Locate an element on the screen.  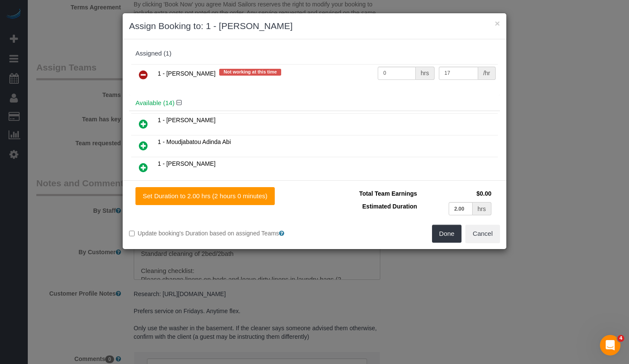
h4: Available (14) is located at coordinates (315, 103).